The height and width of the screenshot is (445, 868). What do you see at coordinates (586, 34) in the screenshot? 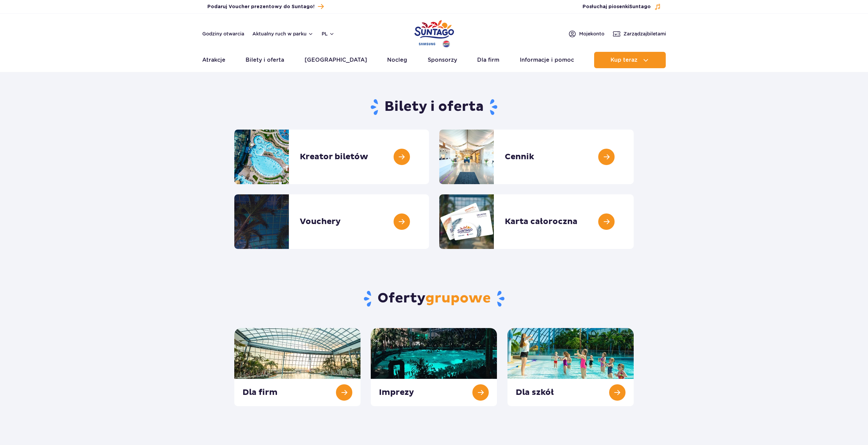
I see `a: Mojekonto` at bounding box center [586, 34].